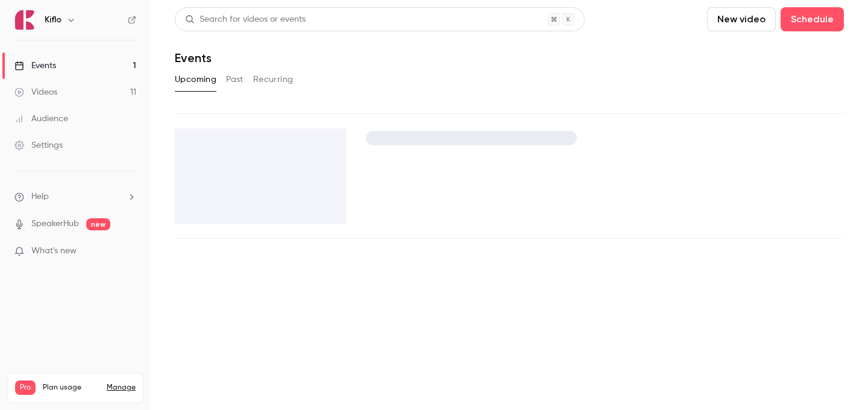 The height and width of the screenshot is (410, 868). Describe the element at coordinates (54, 250) in the screenshot. I see `span: What's new` at that location.